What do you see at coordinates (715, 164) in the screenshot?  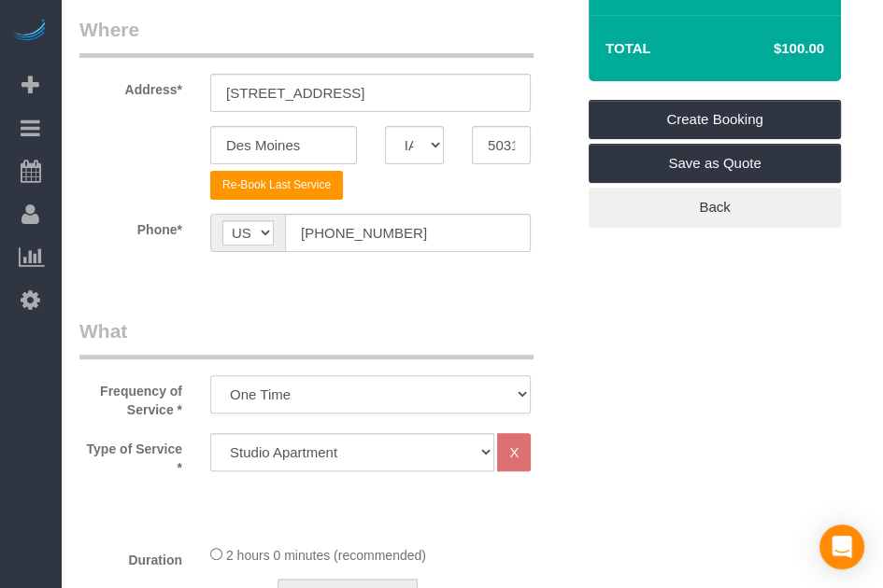 I see `a: Save as Quote` at bounding box center [715, 164].